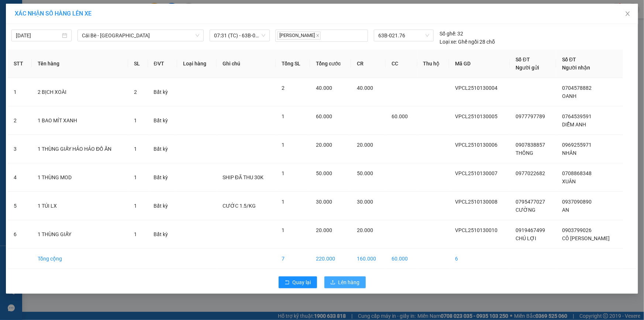 The height and width of the screenshot is (320, 644). Describe the element at coordinates (476, 202) in the screenshot. I see `span: VPCL2510130008` at that location.